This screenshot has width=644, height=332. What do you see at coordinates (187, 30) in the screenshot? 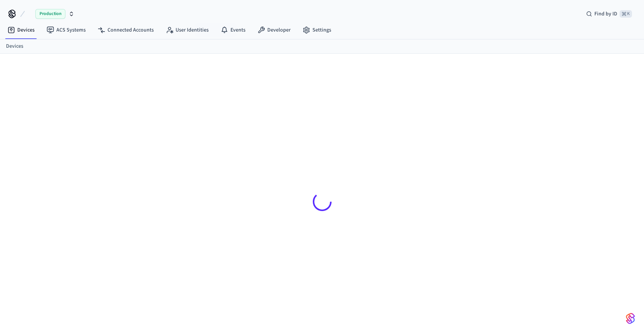
I see `a: User Identities` at bounding box center [187, 30].